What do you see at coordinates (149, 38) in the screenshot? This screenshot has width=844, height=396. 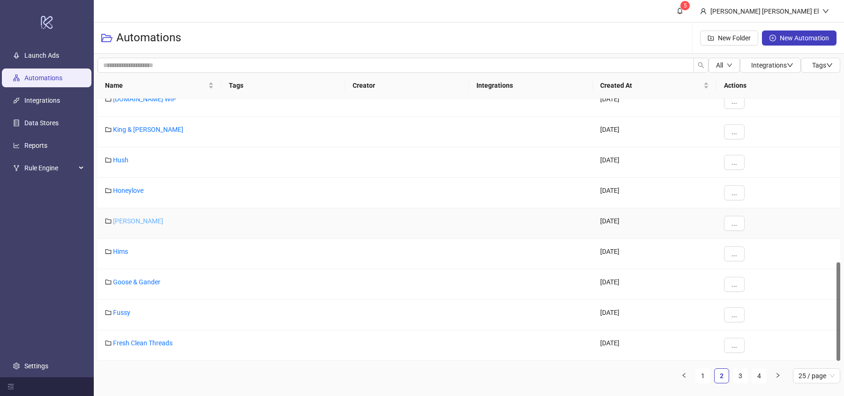 I see `h3: Automations` at bounding box center [149, 38].